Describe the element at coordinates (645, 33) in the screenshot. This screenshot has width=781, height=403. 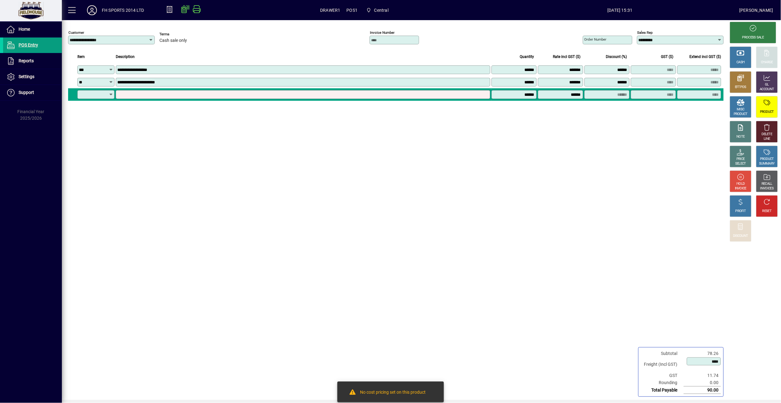
I see `mat-label: Sales rep` at that location.